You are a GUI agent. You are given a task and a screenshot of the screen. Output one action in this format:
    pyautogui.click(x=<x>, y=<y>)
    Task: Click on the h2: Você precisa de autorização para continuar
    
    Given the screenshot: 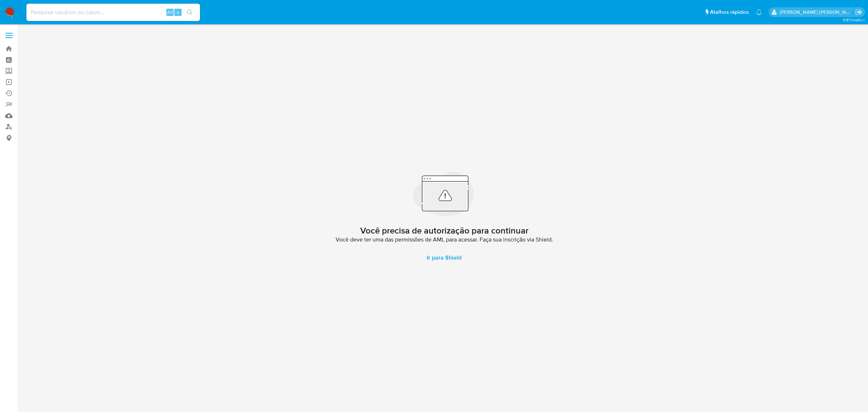 What is the action you would take?
    pyautogui.click(x=444, y=230)
    